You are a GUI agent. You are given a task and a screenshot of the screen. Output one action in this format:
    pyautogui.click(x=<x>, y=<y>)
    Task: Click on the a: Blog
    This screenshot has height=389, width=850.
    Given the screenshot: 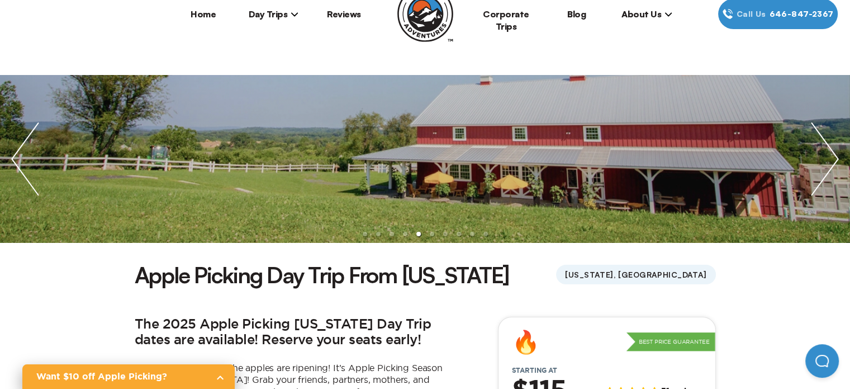 What is the action you would take?
    pyautogui.click(x=576, y=14)
    